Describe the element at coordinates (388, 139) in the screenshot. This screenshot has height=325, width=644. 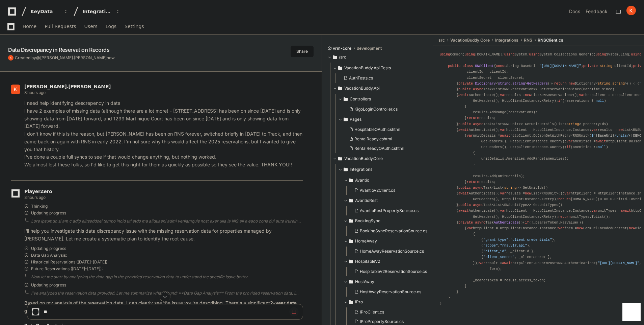
I see `button: RentalReady.cshtml` at that location.